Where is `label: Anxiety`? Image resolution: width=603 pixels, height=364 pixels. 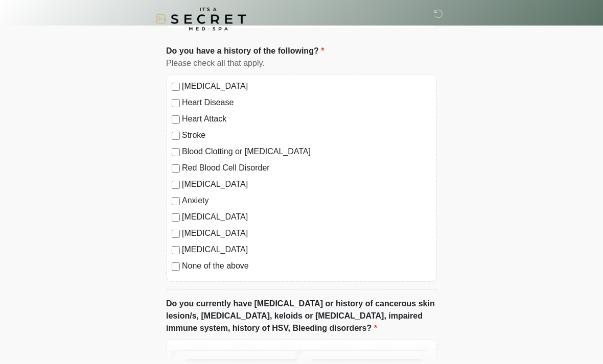
label: Anxiety is located at coordinates (306, 201).